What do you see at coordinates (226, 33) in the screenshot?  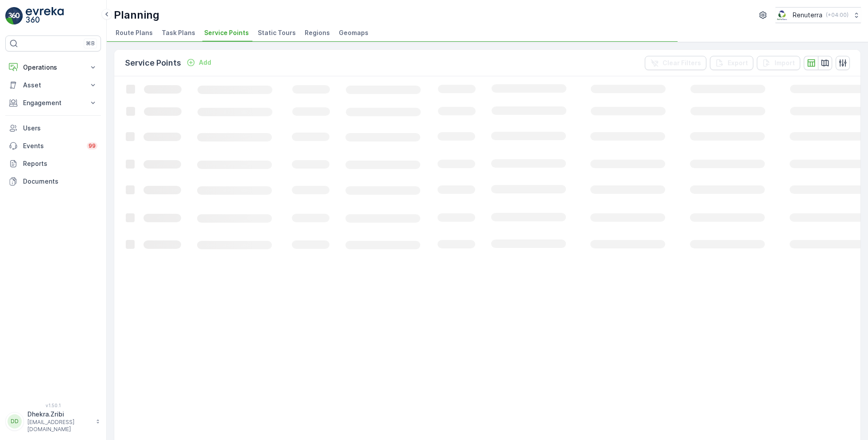 I see `span: Service Points` at bounding box center [226, 33].